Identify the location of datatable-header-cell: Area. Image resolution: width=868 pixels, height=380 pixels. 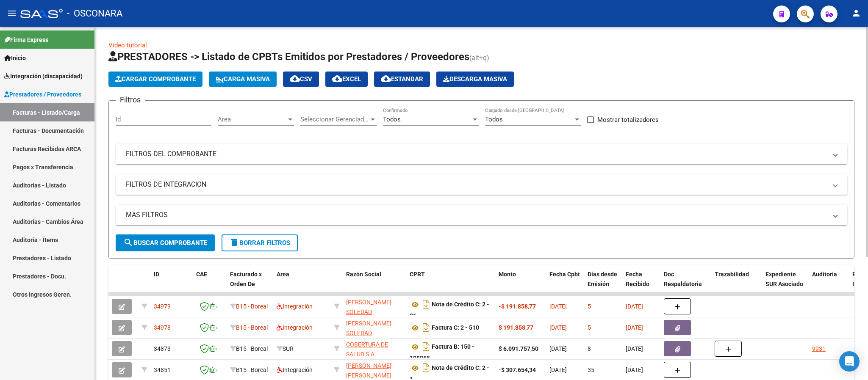
(302, 284).